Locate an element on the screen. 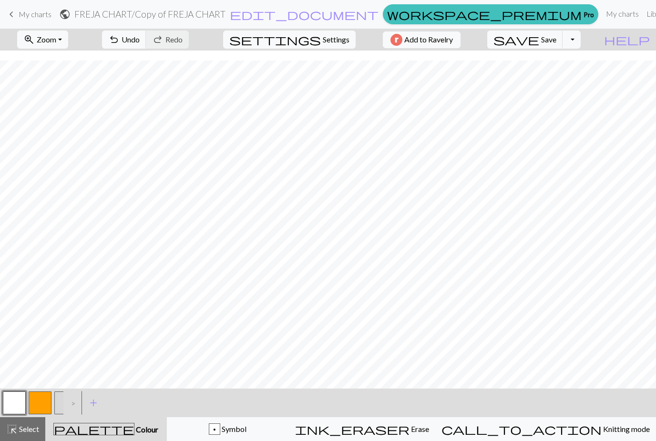  button: Save is located at coordinates (525, 40).